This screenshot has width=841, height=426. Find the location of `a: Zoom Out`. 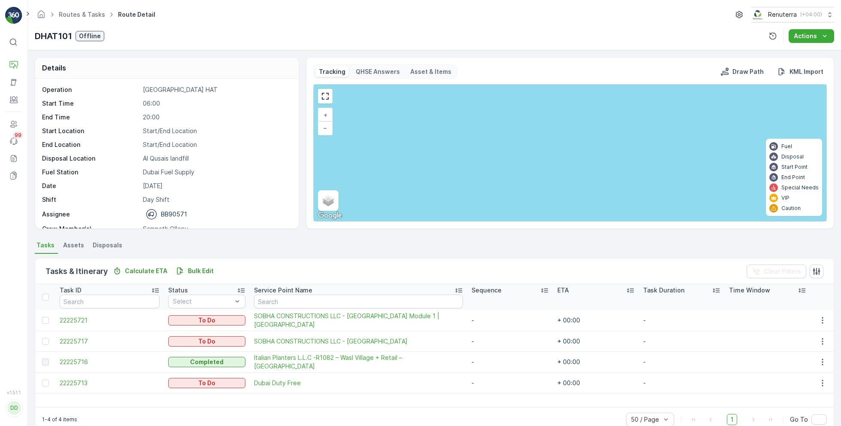

a: Zoom Out is located at coordinates (325, 128).